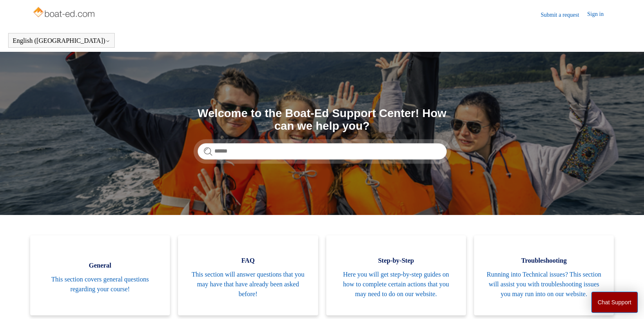 The image size is (644, 319). Describe the element at coordinates (100, 266) in the screenshot. I see `span: General` at that location.